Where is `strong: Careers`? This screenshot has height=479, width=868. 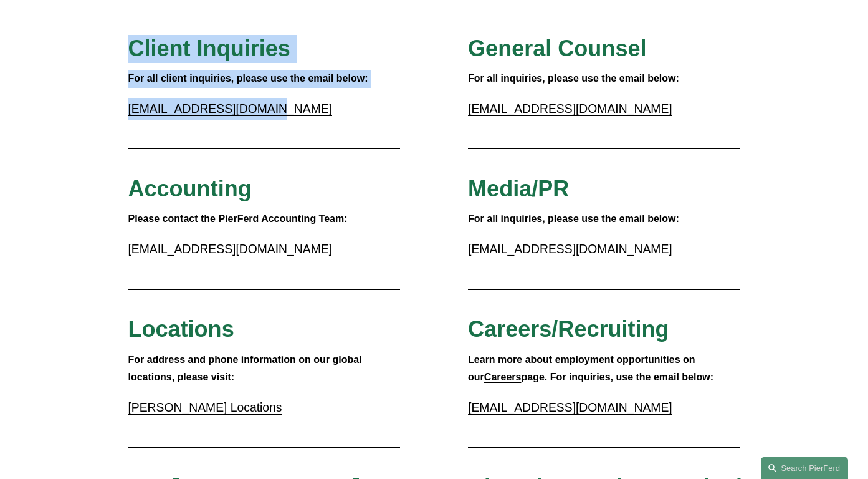 strong: Careers is located at coordinates (503, 377).